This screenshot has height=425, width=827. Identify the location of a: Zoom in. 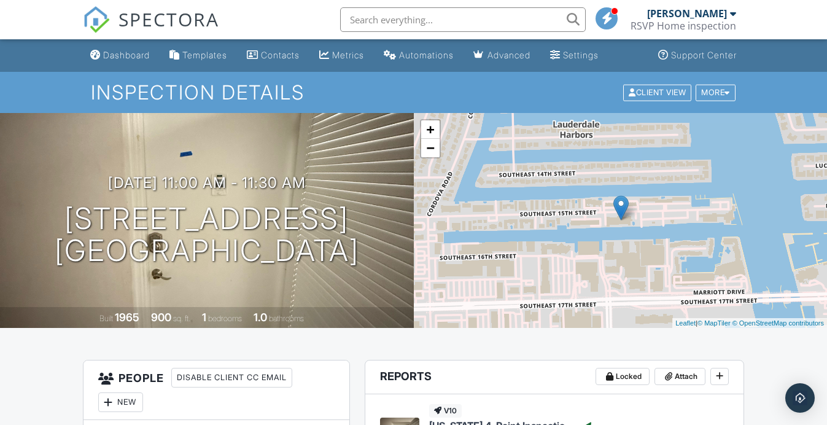
(430, 130).